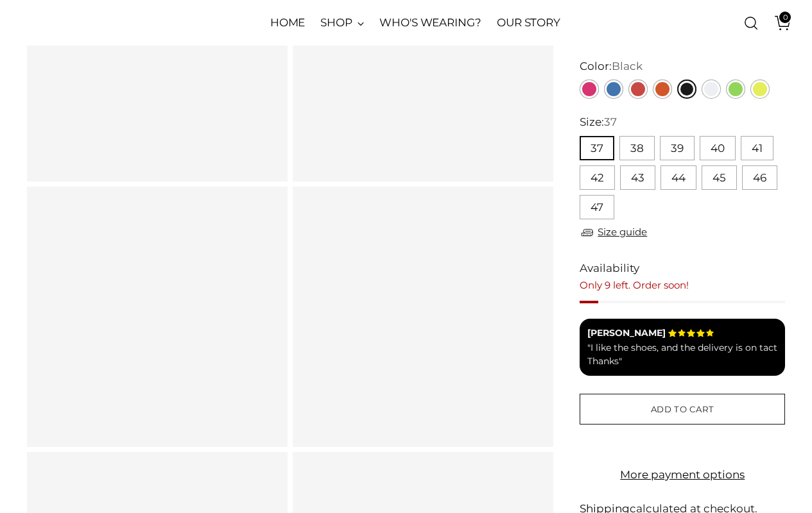 Image resolution: width=812 pixels, height=513 pixels. I want to click on a: Red, so click(638, 89).